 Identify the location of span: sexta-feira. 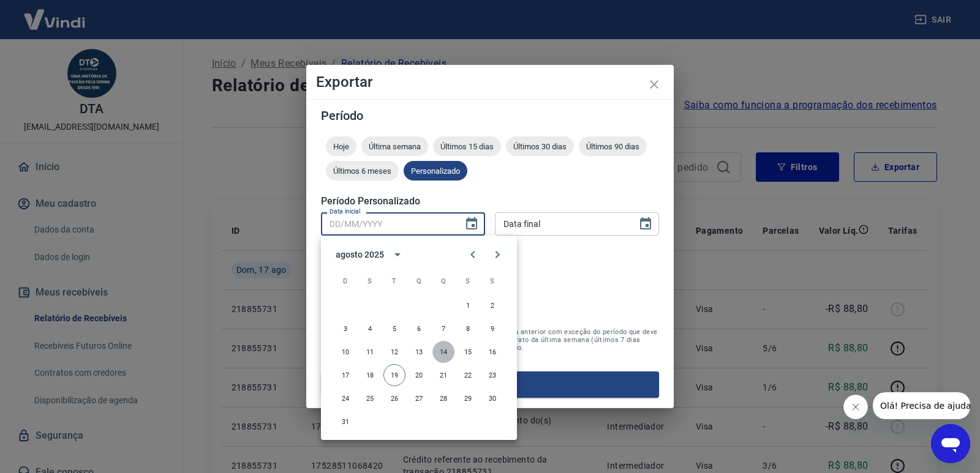
(468, 281).